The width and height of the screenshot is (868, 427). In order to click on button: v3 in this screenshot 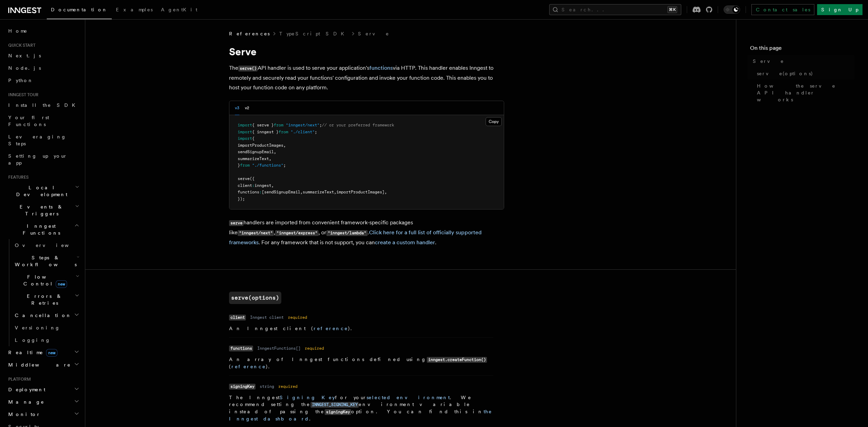, I will do `click(237, 108)`.